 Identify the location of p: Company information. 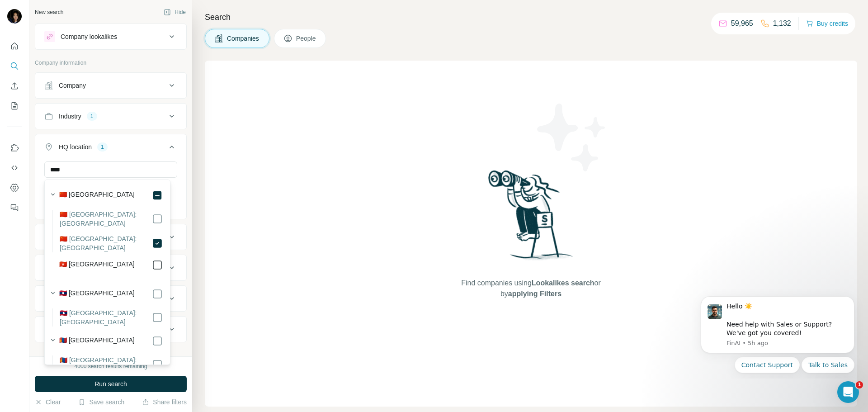
(111, 63).